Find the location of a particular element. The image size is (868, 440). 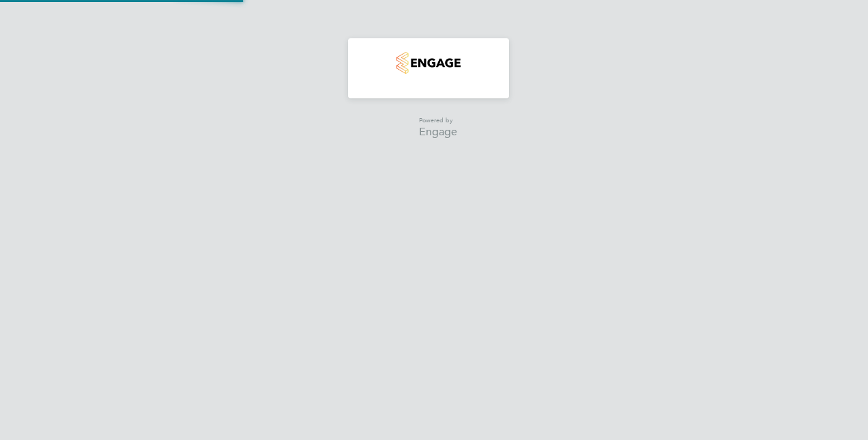

img: countryside-properties-logo-retina.png is located at coordinates (428, 63).